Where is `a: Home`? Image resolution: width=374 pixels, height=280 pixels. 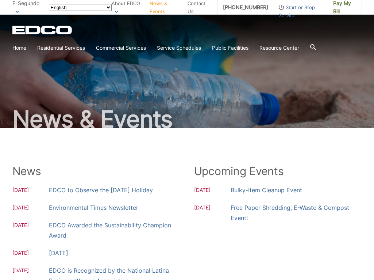
a: Home is located at coordinates (19, 48).